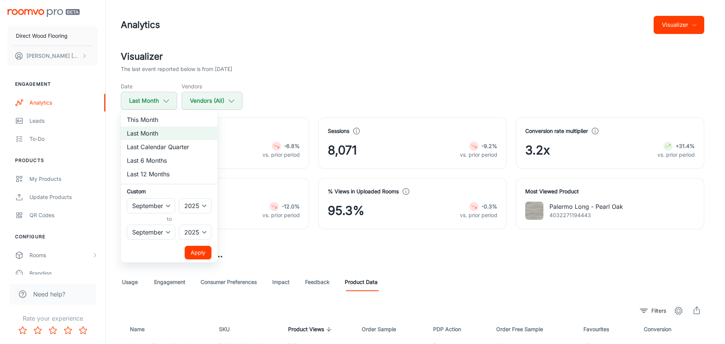 This screenshot has height=344, width=725. Describe the element at coordinates (169, 120) in the screenshot. I see `li: This Month` at that location.